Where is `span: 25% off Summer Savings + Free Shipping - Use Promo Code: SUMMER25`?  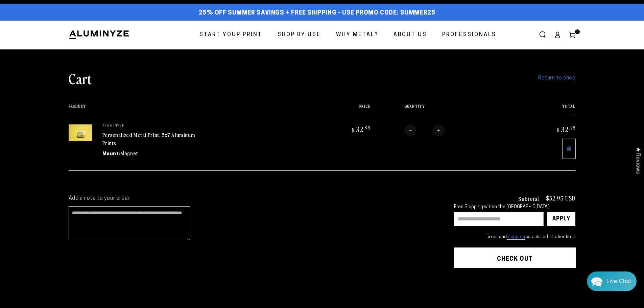 span: 25% off Summer Savings + Free Shipping - Use Promo Code: SUMMER25 is located at coordinates (318, 13).